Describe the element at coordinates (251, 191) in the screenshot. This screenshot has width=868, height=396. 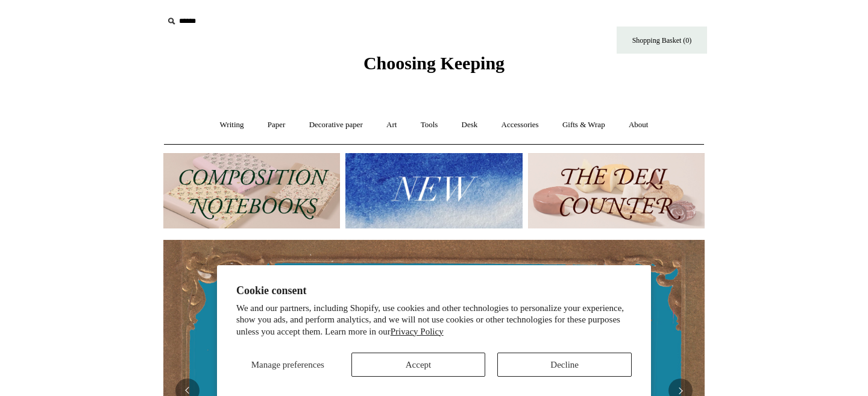
I see `img: 202302 Composition ledgers.jpg__PID:69722ee6-fa44-49dd-a067-31375e5d54ec` at that location.